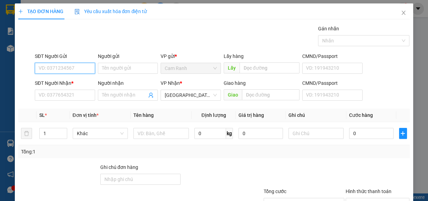  I want to click on span: Cước hàng, so click(360, 115).